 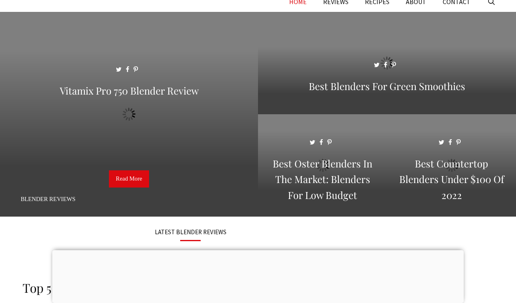 I want to click on a: Best Countertop Blenders Under $100 of 2022, so click(x=451, y=211).